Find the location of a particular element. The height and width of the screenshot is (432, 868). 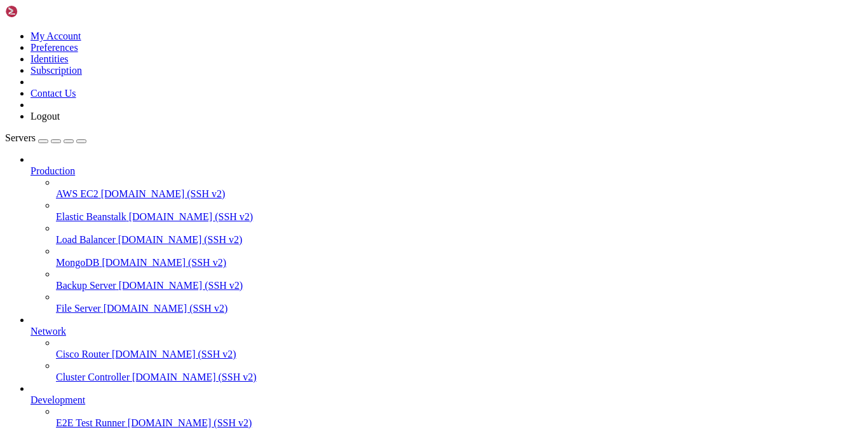

span: Load Balancer is located at coordinates (86, 239).